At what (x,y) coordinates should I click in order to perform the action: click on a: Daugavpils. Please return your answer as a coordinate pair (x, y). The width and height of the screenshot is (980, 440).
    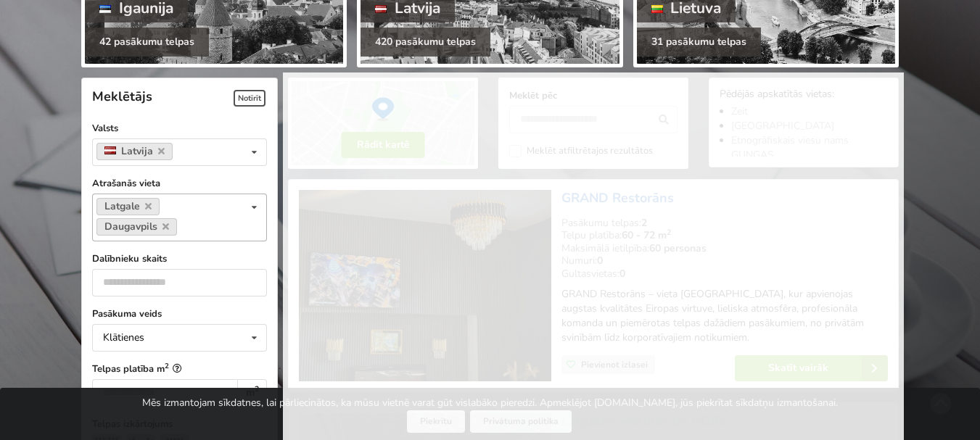
    Looking at the image, I should click on (136, 227).